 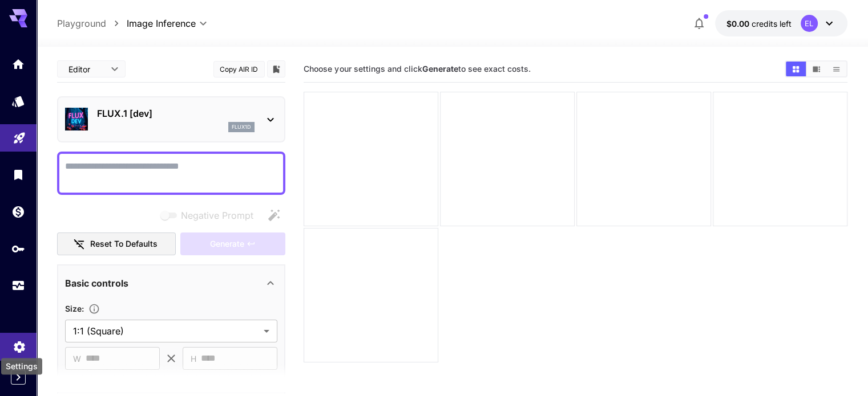 I want to click on button: Add to library, so click(x=276, y=69).